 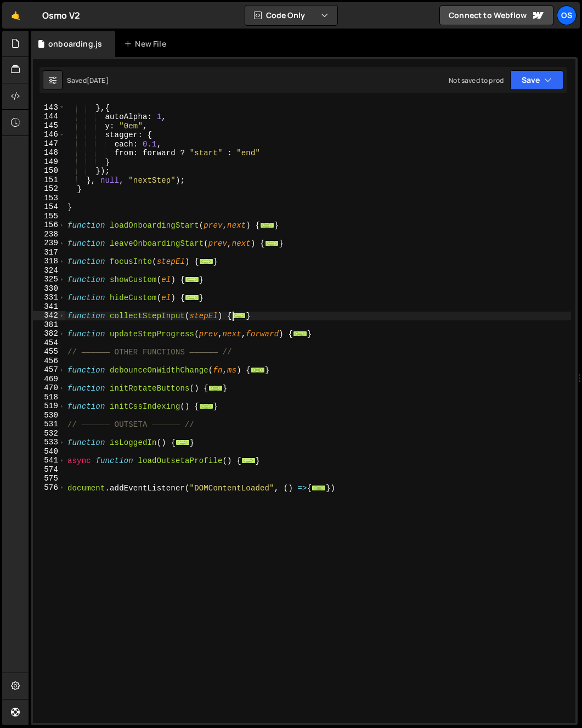 I want to click on button: Save, so click(x=536, y=80).